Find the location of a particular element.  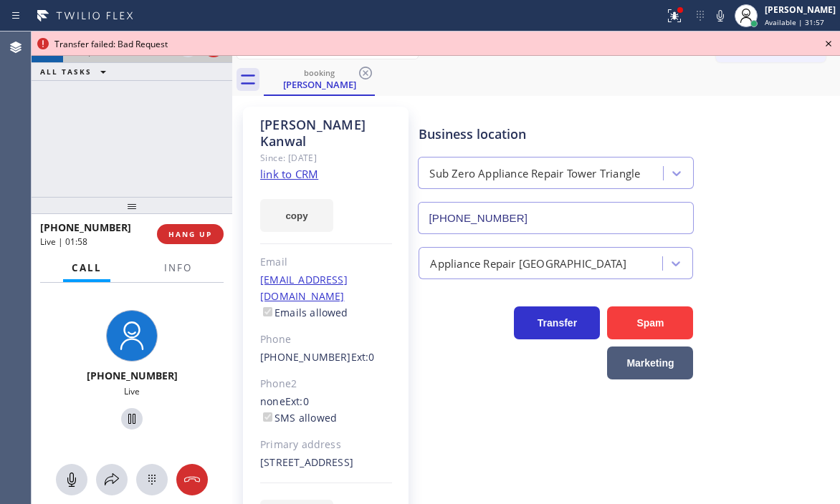

input: Emails allowed is located at coordinates (267, 312).